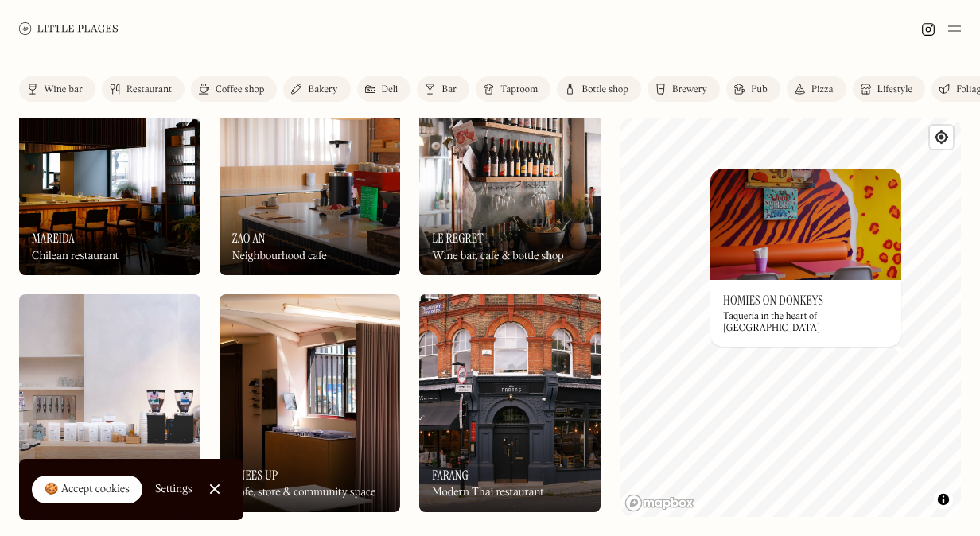 The height and width of the screenshot is (536, 980). I want to click on button: Find my location, so click(941, 137).